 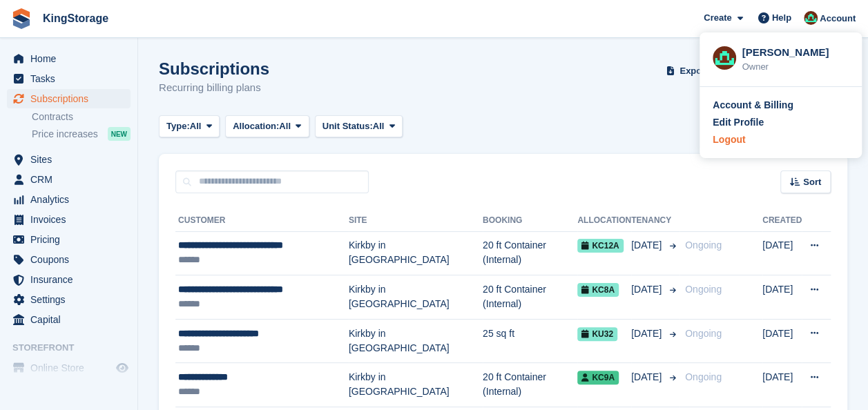 What do you see at coordinates (74, 348) in the screenshot?
I see `span: Storefront` at bounding box center [74, 348].